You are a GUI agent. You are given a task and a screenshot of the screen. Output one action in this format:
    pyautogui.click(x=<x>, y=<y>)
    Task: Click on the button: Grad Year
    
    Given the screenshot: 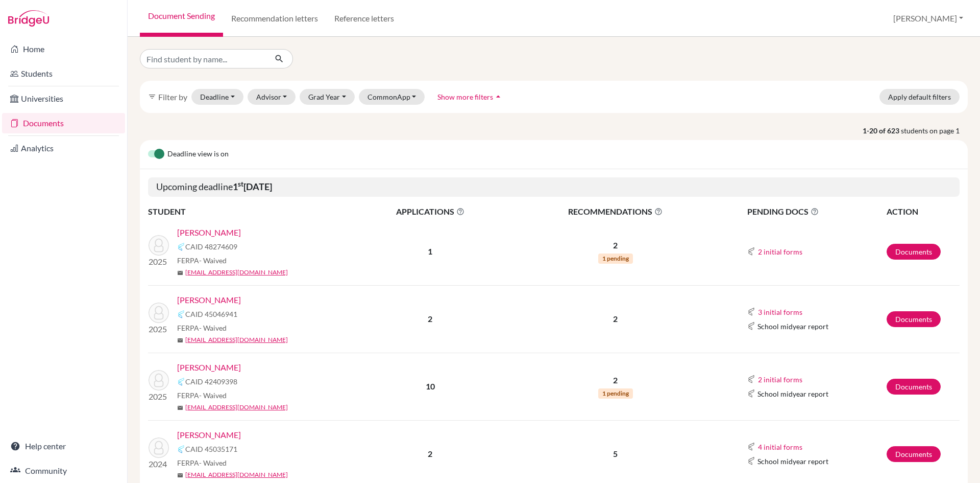 What is the action you would take?
    pyautogui.click(x=327, y=96)
    